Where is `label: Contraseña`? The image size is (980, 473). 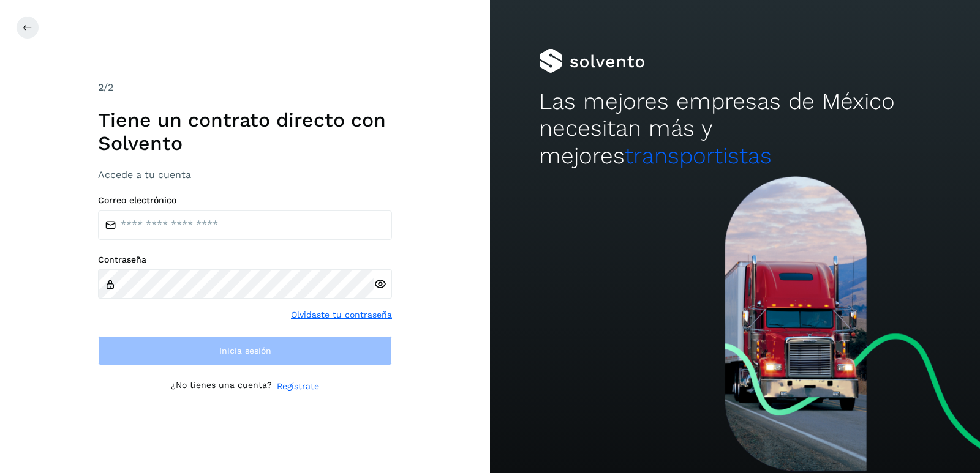
label: Contraseña is located at coordinates (245, 260).